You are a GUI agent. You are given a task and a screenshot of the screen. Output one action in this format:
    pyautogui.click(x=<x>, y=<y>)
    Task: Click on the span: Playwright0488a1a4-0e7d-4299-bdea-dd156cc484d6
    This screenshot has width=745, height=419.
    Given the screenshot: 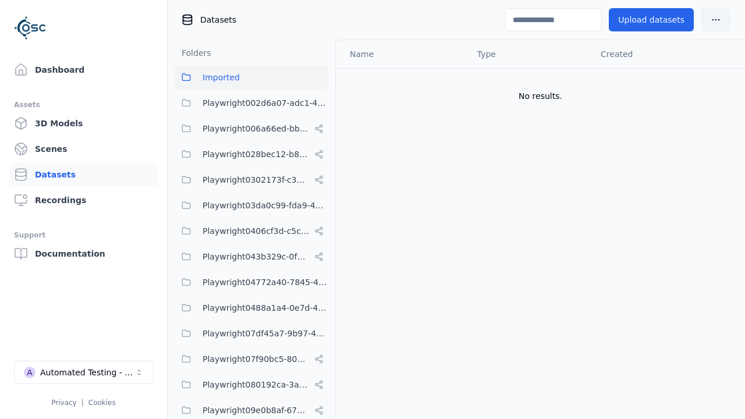 What is the action you would take?
    pyautogui.click(x=265, y=308)
    